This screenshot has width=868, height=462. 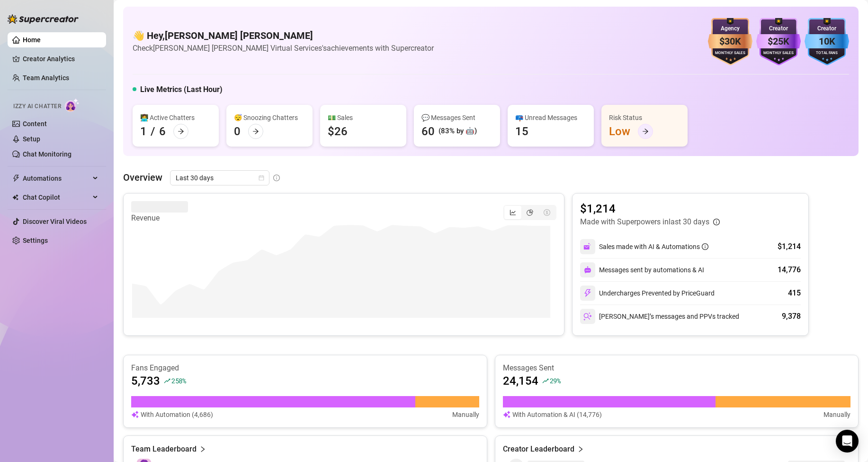 I want to click on div: Total Fans, so click(x=827, y=53).